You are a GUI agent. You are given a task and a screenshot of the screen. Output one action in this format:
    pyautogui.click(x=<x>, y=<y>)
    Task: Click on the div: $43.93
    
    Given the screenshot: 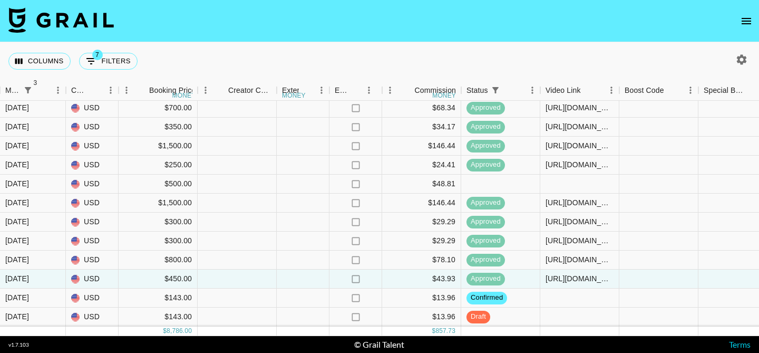 What is the action you would take?
    pyautogui.click(x=422, y=279)
    